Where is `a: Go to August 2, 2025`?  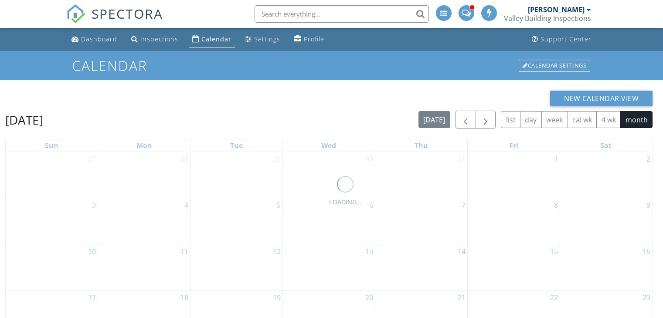 a: Go to August 2, 2025 is located at coordinates (649, 159).